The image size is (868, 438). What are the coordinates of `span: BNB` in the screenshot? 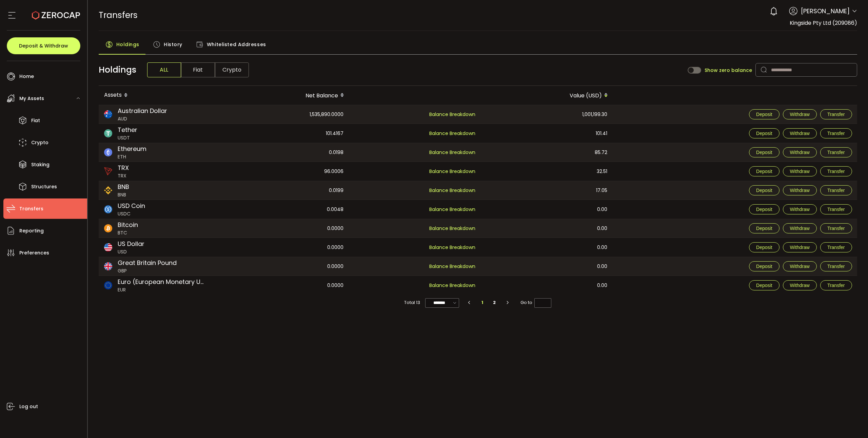 It's located at (123, 195).